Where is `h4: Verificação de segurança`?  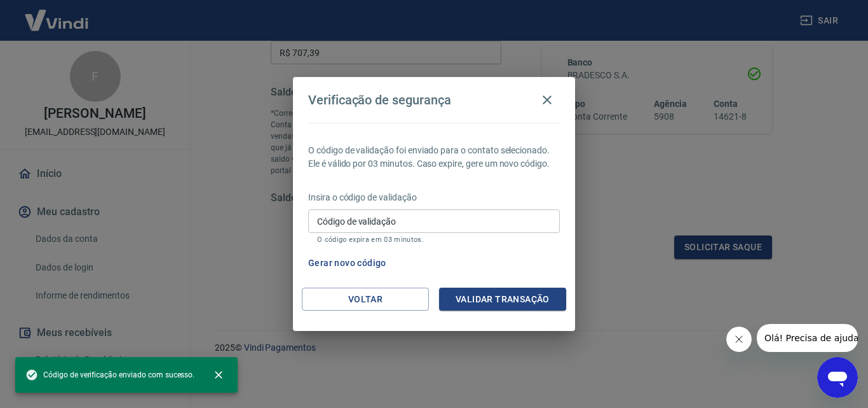
h4: Verificação de segurança is located at coordinates (379, 100).